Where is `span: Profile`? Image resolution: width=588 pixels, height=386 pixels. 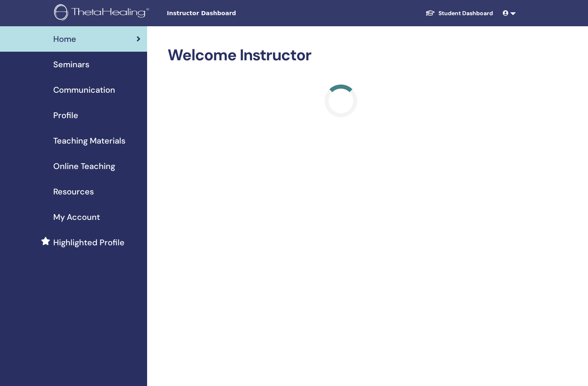
span: Profile is located at coordinates (66, 115).